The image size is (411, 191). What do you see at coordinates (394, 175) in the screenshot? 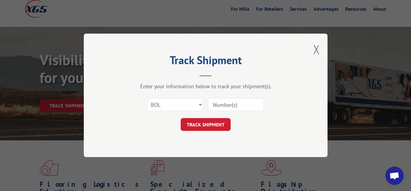
I see `div: Open chat` at bounding box center [394, 175].